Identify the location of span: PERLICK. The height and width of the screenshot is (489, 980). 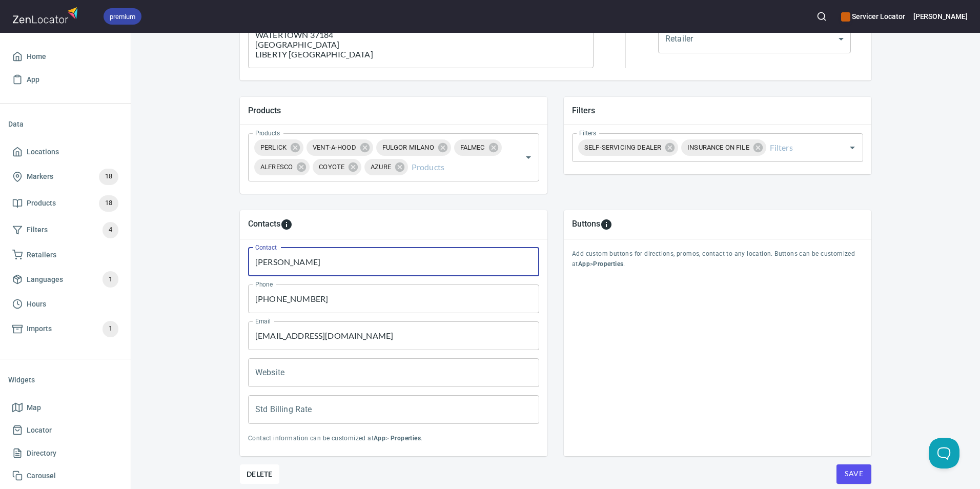
(274, 147).